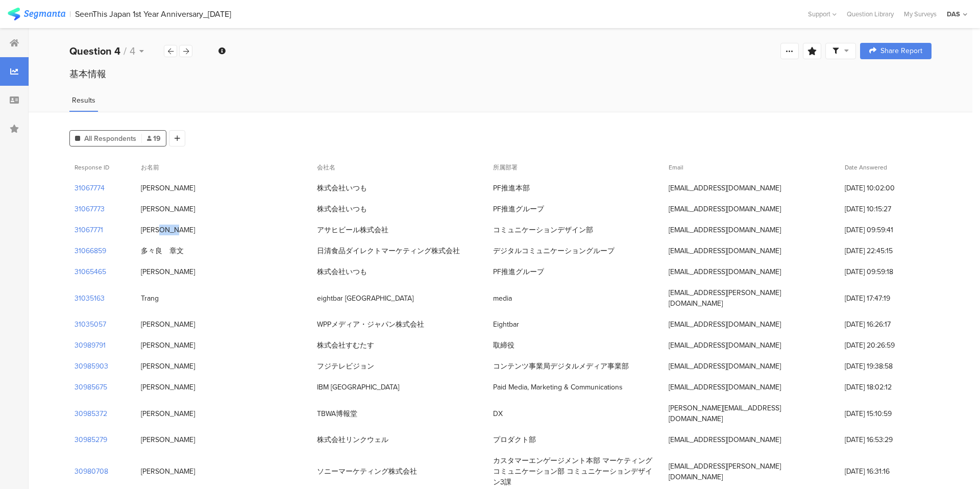 The height and width of the screenshot is (489, 980). What do you see at coordinates (92, 167) in the screenshot?
I see `span: Response ID` at bounding box center [92, 167].